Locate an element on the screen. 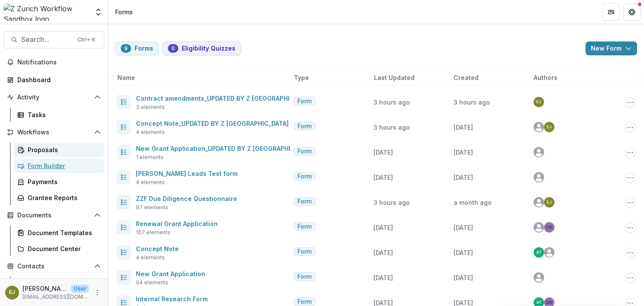 This screenshot has width=644, height=306. button: More is located at coordinates (98, 293).